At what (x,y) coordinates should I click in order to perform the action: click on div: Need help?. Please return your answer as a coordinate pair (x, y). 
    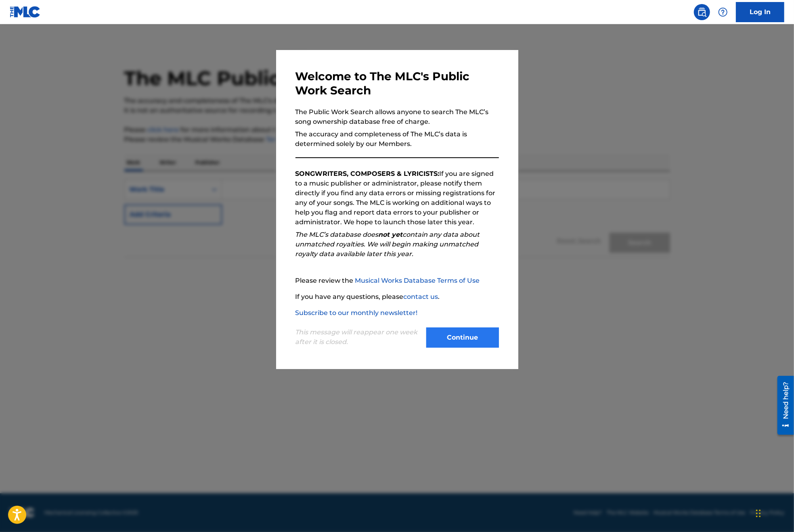
    Looking at the image, I should click on (14, 28).